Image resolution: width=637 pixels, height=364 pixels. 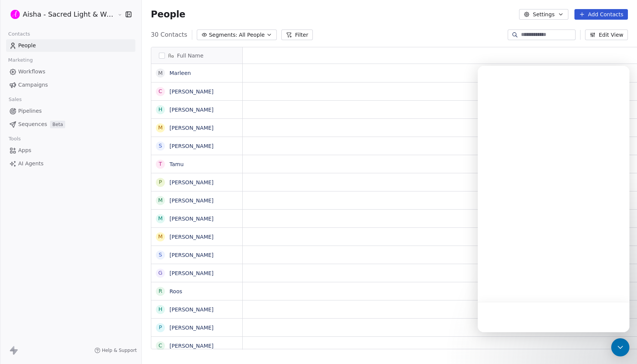 I want to click on span: Sequences, so click(x=33, y=124).